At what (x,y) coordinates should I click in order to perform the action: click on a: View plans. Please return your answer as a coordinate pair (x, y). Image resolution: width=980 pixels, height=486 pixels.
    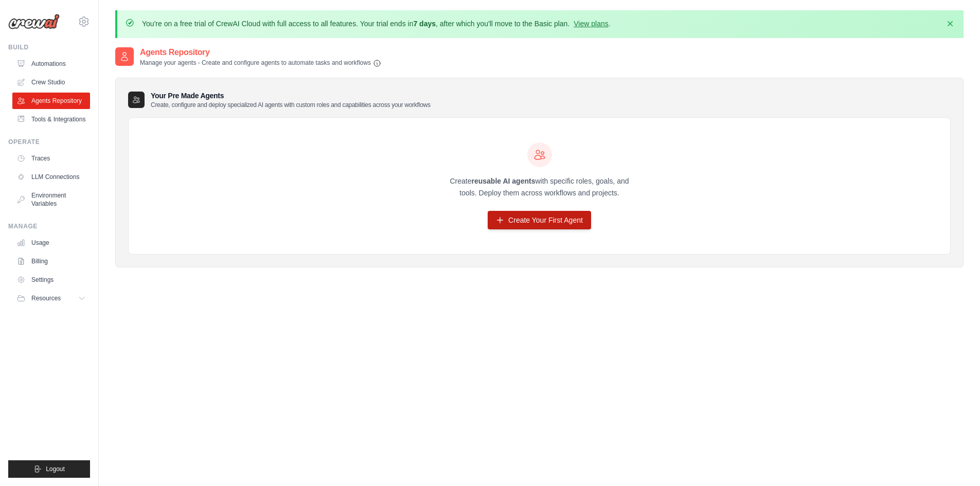
    Looking at the image, I should click on (591, 24).